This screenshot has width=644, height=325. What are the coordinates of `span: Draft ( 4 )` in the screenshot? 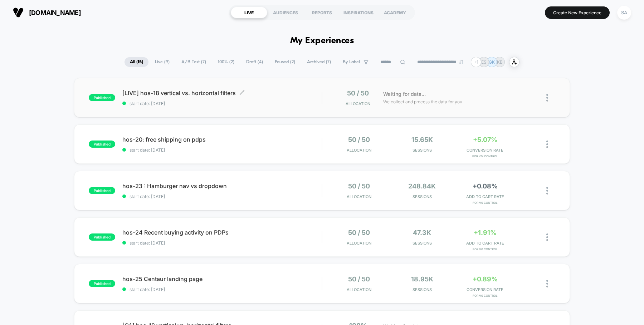 It's located at (254, 62).